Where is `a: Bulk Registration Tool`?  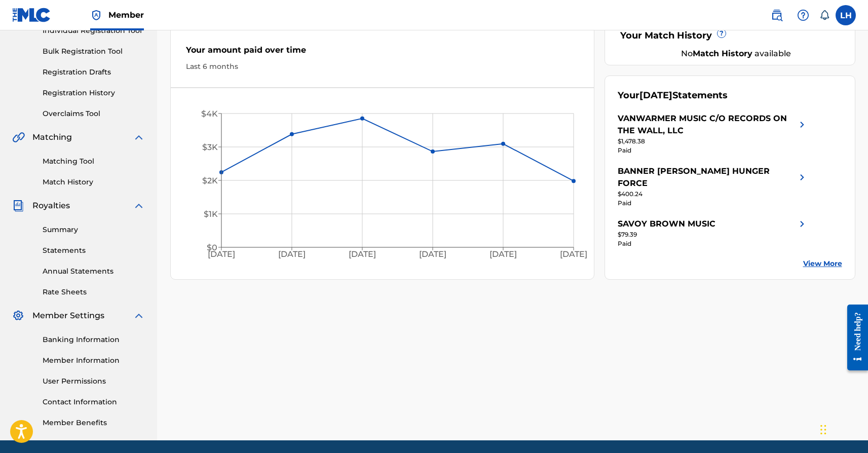
a: Bulk Registration Tool is located at coordinates (94, 51).